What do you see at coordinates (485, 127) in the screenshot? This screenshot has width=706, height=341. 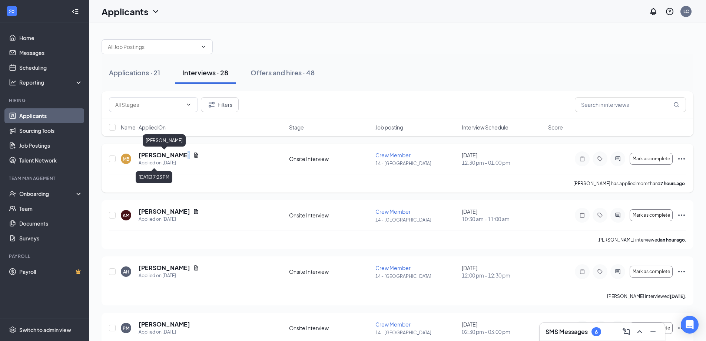 I see `span: Interview Schedule` at bounding box center [485, 127].